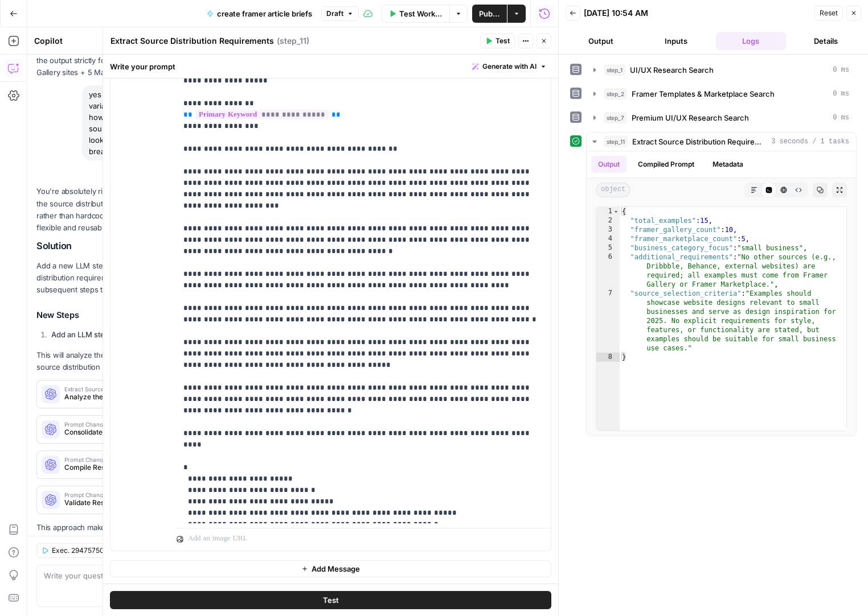 Image resolution: width=868 pixels, height=616 pixels. What do you see at coordinates (616, 211) in the screenshot?
I see `span: Toggle code folding, rows 1 through 8` at bounding box center [616, 211].